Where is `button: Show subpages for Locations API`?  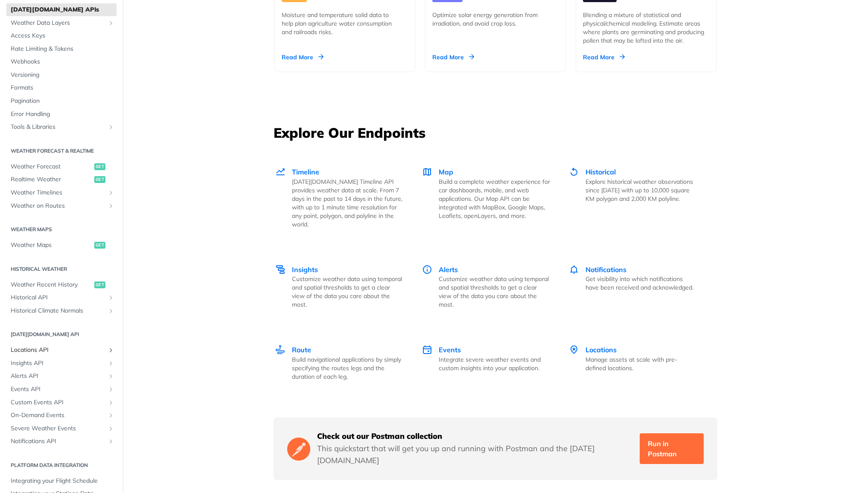
button: Show subpages for Locations API is located at coordinates (111, 350).